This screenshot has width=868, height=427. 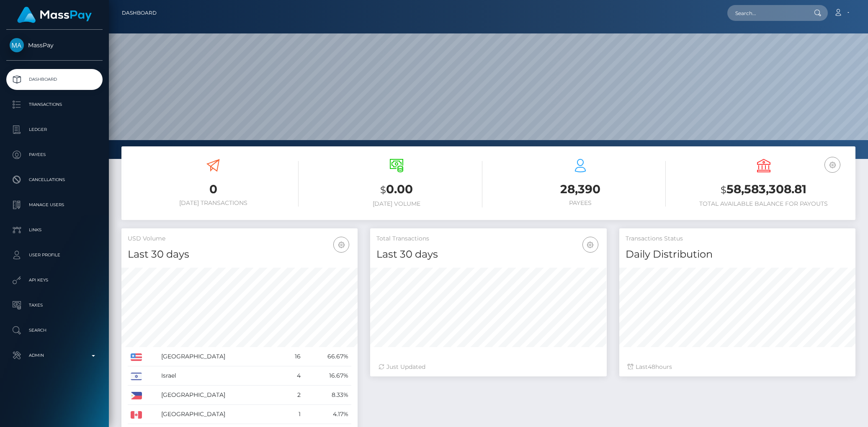 What do you see at coordinates (581, 189) in the screenshot?
I see `h3: 28,390` at bounding box center [581, 189].